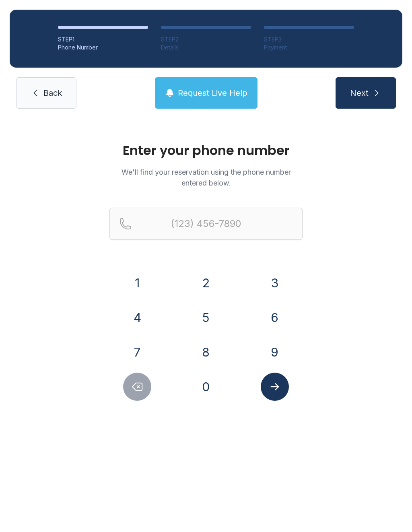 The image size is (412, 532). What do you see at coordinates (206, 48) in the screenshot?
I see `div: Details` at bounding box center [206, 48].